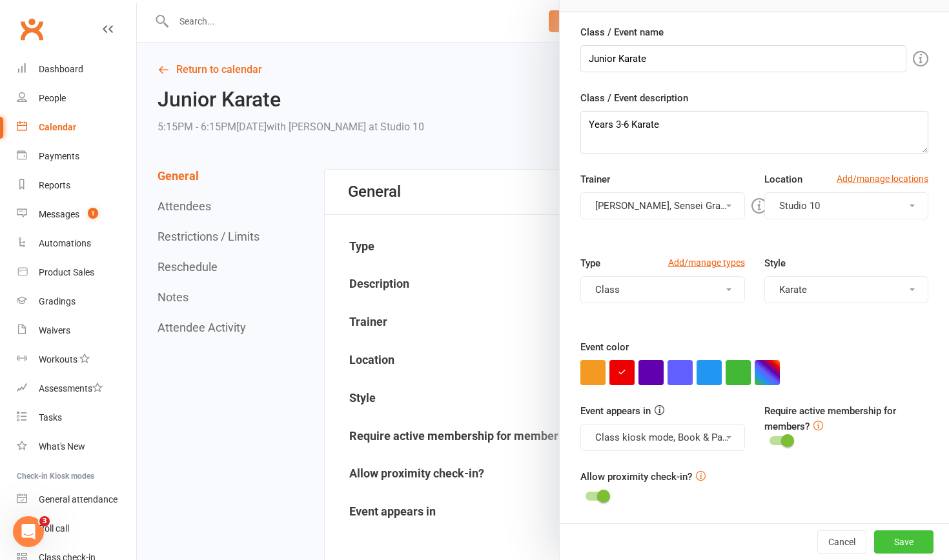 The image size is (949, 560). What do you see at coordinates (76, 127) in the screenshot?
I see `a: Calendar` at bounding box center [76, 127].